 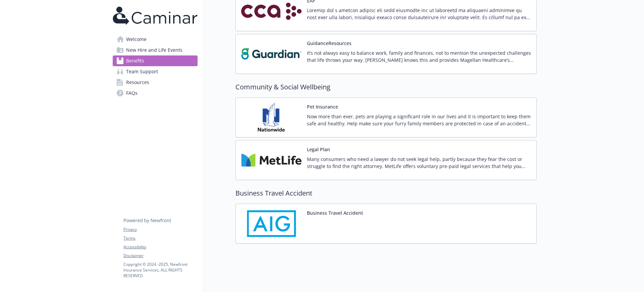 I want to click on a: Benefits, so click(x=155, y=61).